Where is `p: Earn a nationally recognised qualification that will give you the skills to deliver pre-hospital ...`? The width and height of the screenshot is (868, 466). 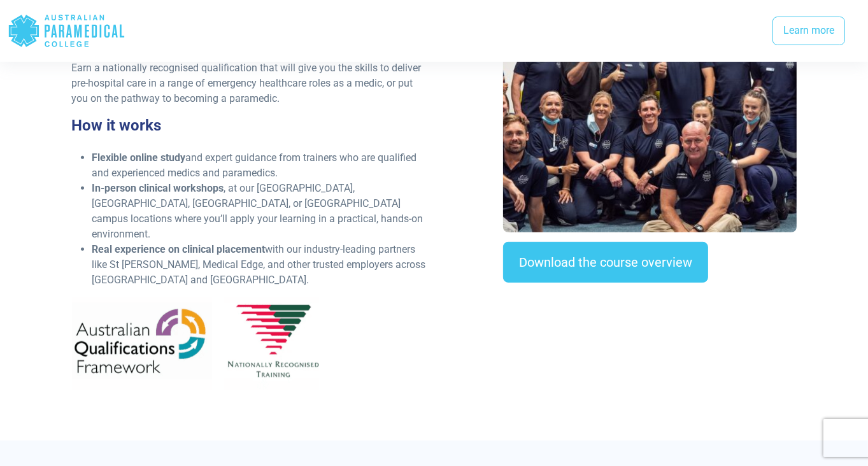 p: Earn a nationally recognised qualification that will give you the skills to deliver pre-hospital ... is located at coordinates (249, 84).